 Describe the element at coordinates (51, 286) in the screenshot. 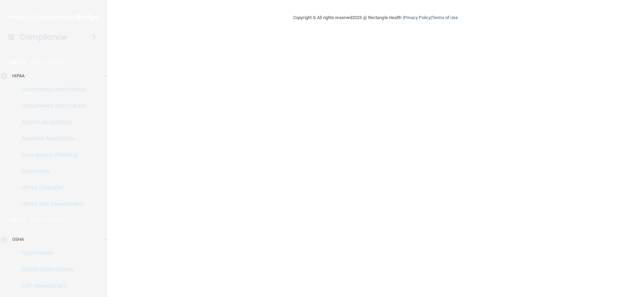

I see `p: Self-Assessment` at that location.